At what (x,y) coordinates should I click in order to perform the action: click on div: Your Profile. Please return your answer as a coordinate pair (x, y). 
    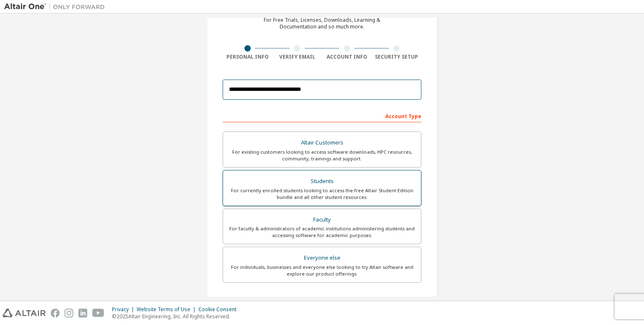
    Looking at the image, I should click on (322, 302).